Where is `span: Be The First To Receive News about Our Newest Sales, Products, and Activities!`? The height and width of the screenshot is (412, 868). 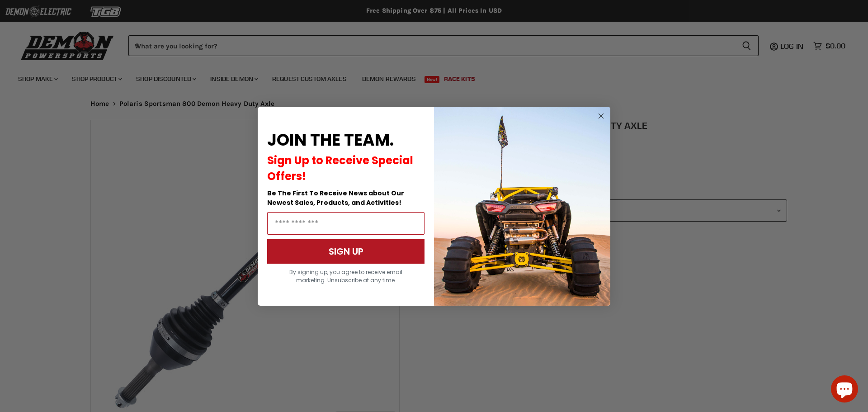
span: Be The First To Receive News about Our Newest Sales, Products, and Activities! is located at coordinates (336, 197).